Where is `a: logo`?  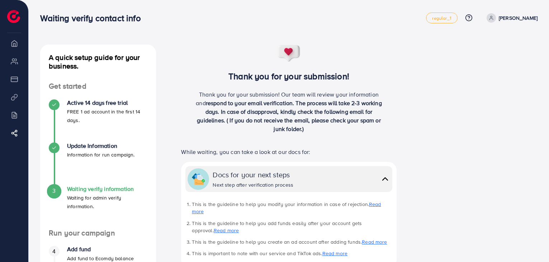
a: logo is located at coordinates (14, 16).